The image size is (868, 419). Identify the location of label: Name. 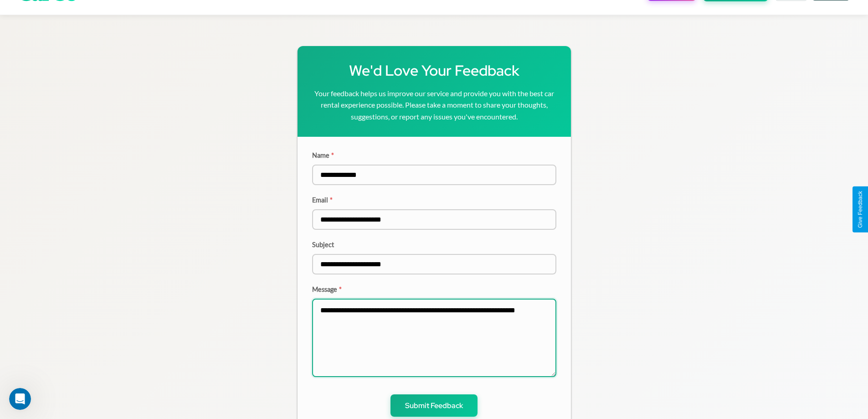
(434, 155).